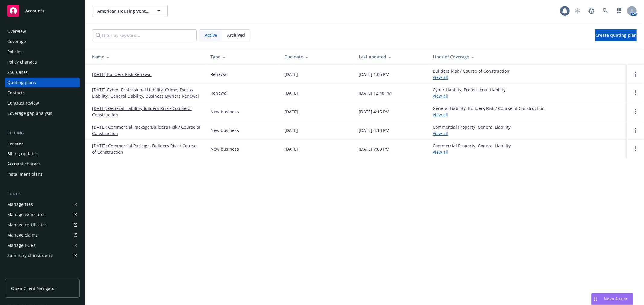 This screenshot has width=644, height=305. Describe the element at coordinates (23, 103) in the screenshot. I see `div: Contract review` at that location.